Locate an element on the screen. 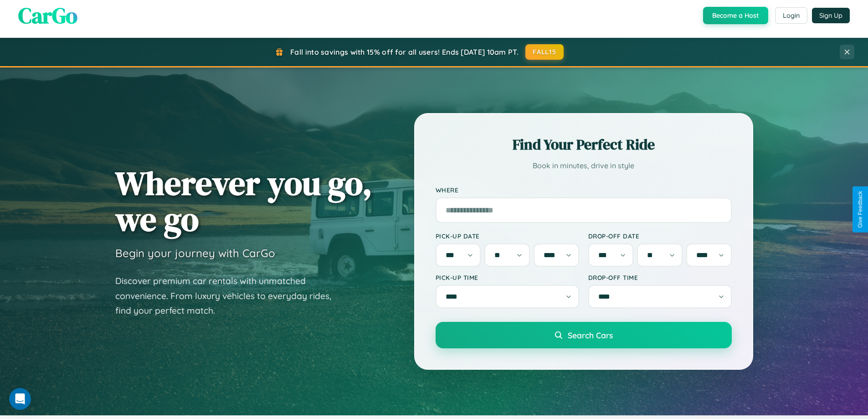 This screenshot has width=868, height=419. span: Search Cars is located at coordinates (590, 335).